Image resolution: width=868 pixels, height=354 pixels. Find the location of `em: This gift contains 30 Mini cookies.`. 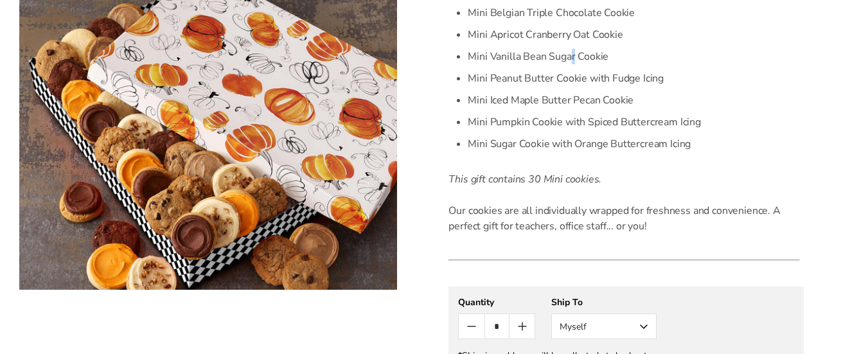

em: This gift contains 30 Mini cookies. is located at coordinates (525, 179).